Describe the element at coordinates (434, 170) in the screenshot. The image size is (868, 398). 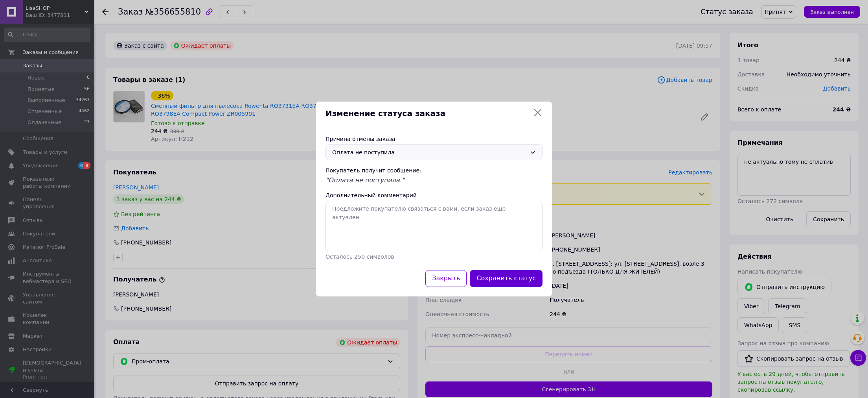
I see `div: Покупатель получит сообщение:` at that location.